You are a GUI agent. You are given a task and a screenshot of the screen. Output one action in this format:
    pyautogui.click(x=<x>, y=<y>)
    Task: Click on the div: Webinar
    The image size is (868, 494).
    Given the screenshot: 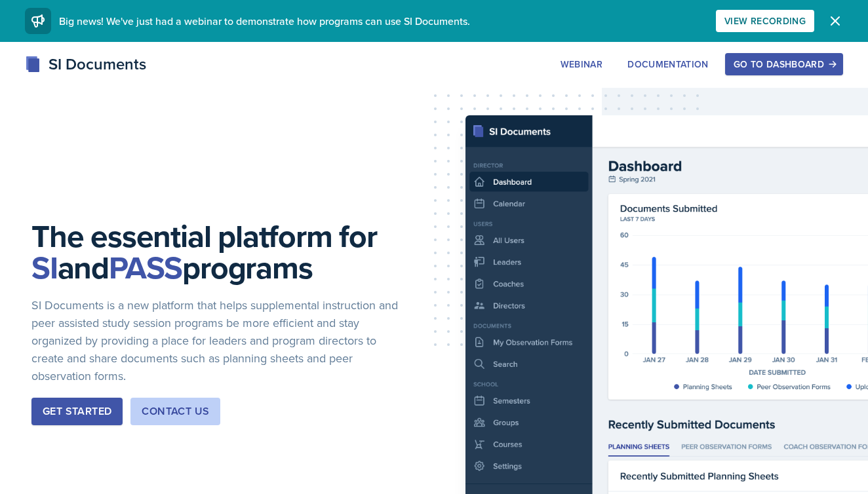 What is the action you would take?
    pyautogui.click(x=581, y=64)
    